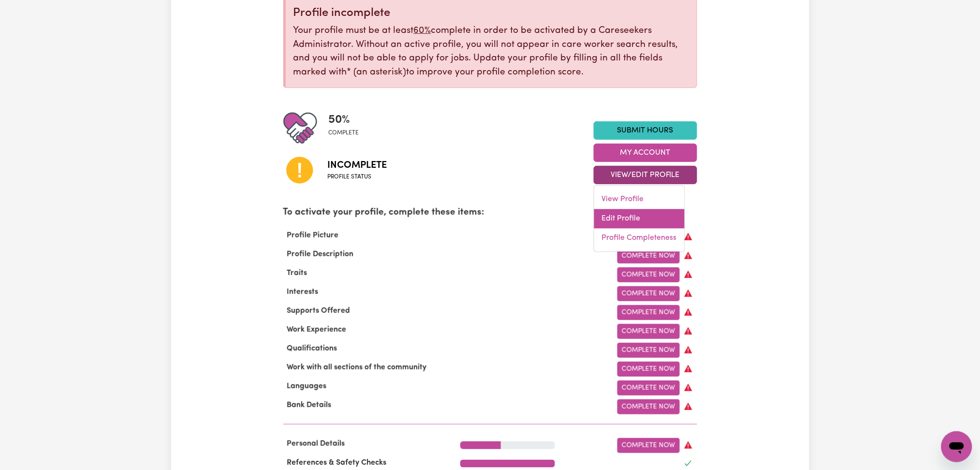  What do you see at coordinates (316, 330) in the screenshot?
I see `span: Work Experience` at bounding box center [316, 330].